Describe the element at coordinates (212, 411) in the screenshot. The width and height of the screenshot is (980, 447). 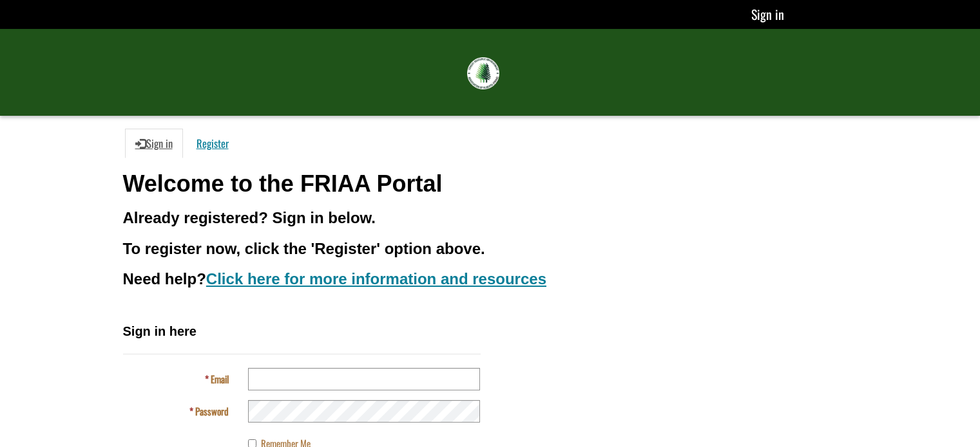
I see `span: Password` at that location.